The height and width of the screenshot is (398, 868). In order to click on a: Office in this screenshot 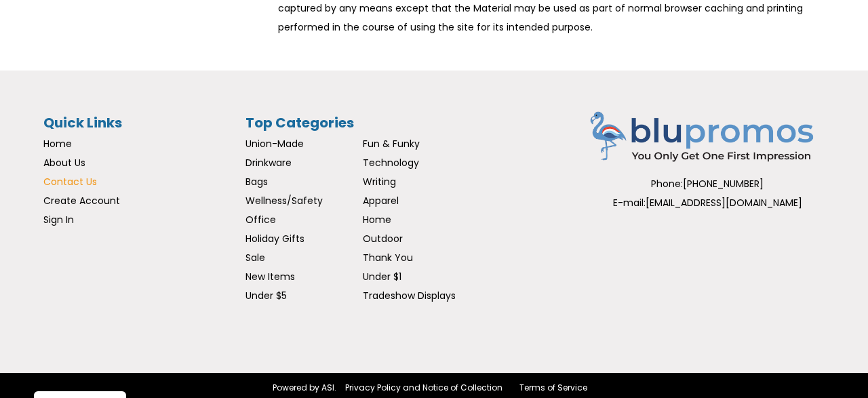, I will do `click(260, 219)`.